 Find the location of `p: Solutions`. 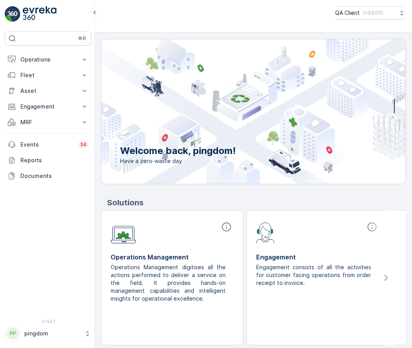

p: Solutions is located at coordinates (256, 203).